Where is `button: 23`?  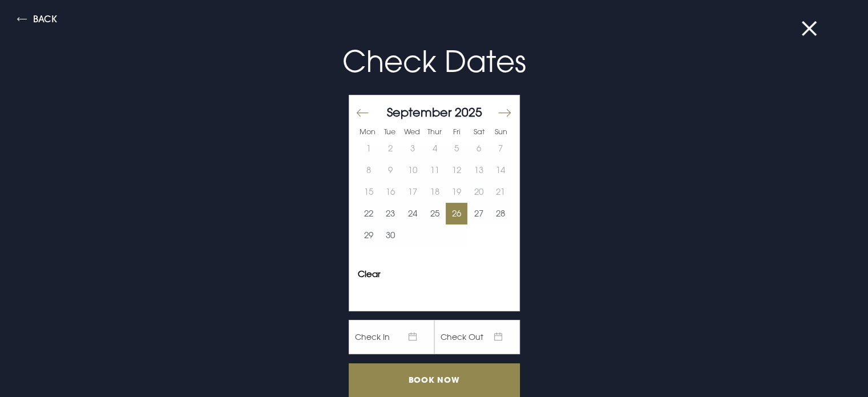 button: 23 is located at coordinates (390, 214).